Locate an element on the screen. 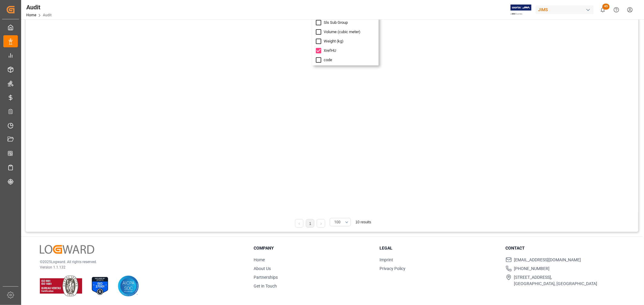 Image resolution: width=644 pixels, height=305 pixels. div: Audit is located at coordinates (39, 7).